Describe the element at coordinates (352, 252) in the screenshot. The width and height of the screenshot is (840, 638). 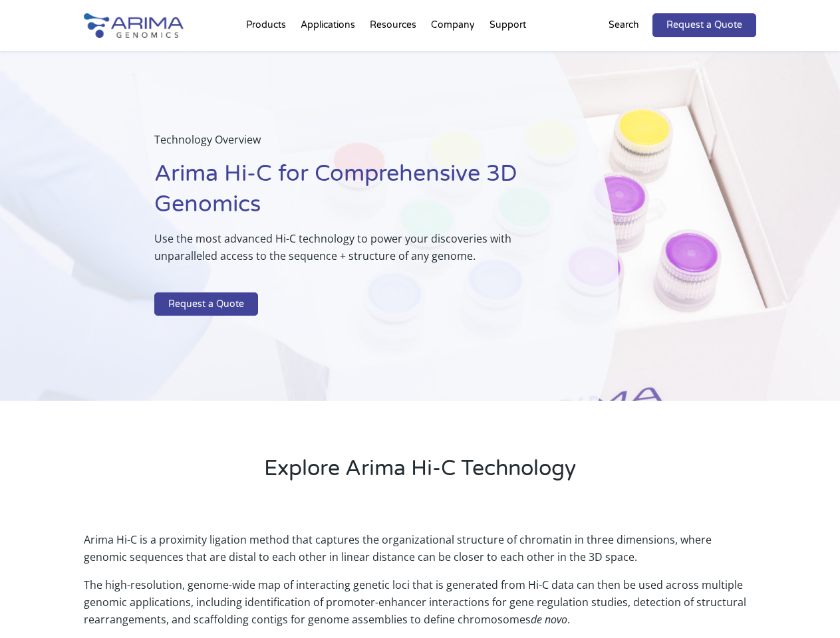
I see `p: Use the most advanced Hi-C technology to power your discoveries with unparalleled access to the s...` at that location.